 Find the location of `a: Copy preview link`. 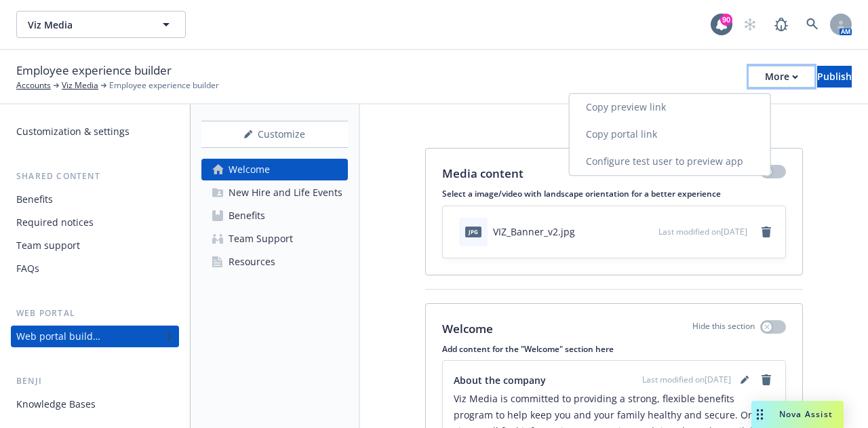

a: Copy preview link is located at coordinates (670, 107).